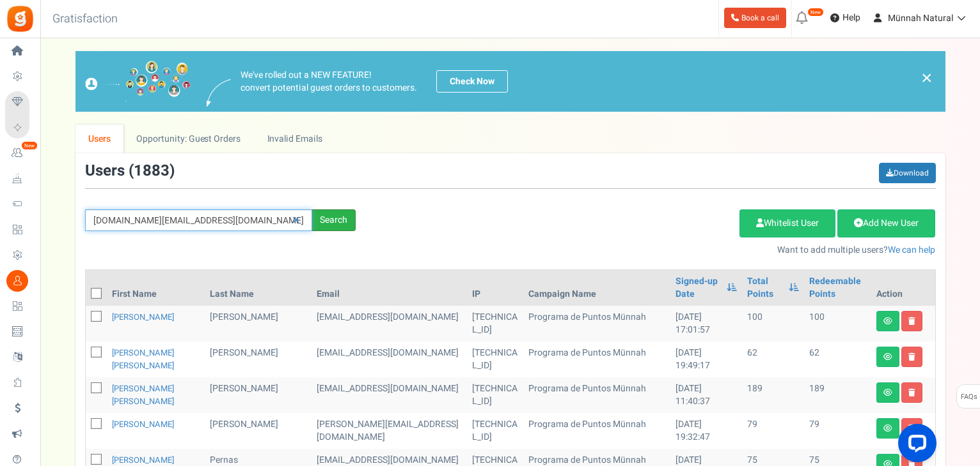 The image size is (980, 466). What do you see at coordinates (100, 139) in the screenshot?
I see `a: Users` at bounding box center [100, 139].